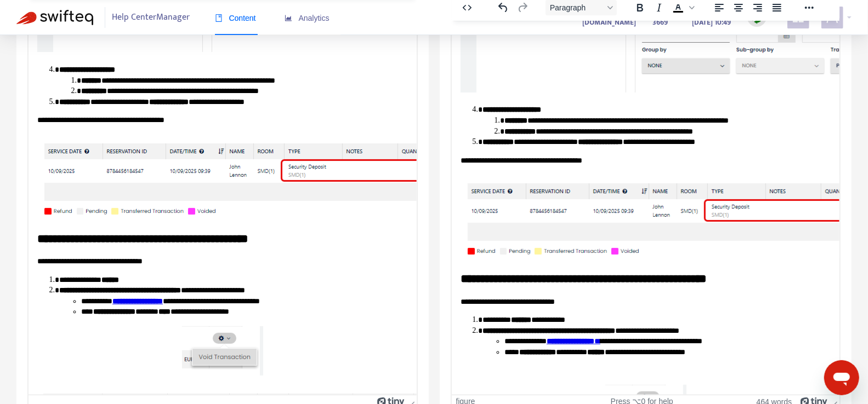 The image size is (868, 404). Describe the element at coordinates (660, 23) in the screenshot. I see `strong: 3669` at that location.